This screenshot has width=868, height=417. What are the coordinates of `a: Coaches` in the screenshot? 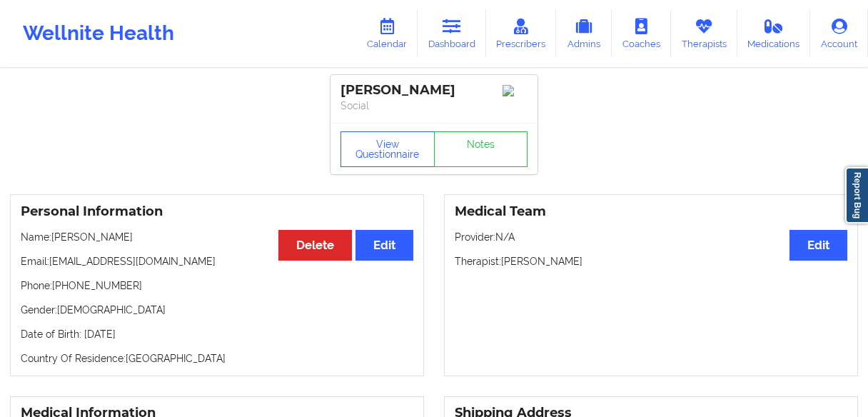 It's located at (641, 34).